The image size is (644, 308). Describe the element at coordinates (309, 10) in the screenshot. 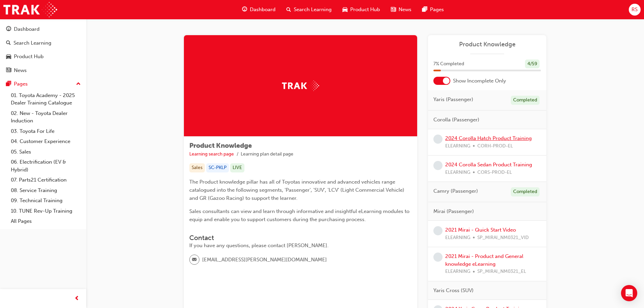

I see `a: search-iconSearch Learning` at that location.